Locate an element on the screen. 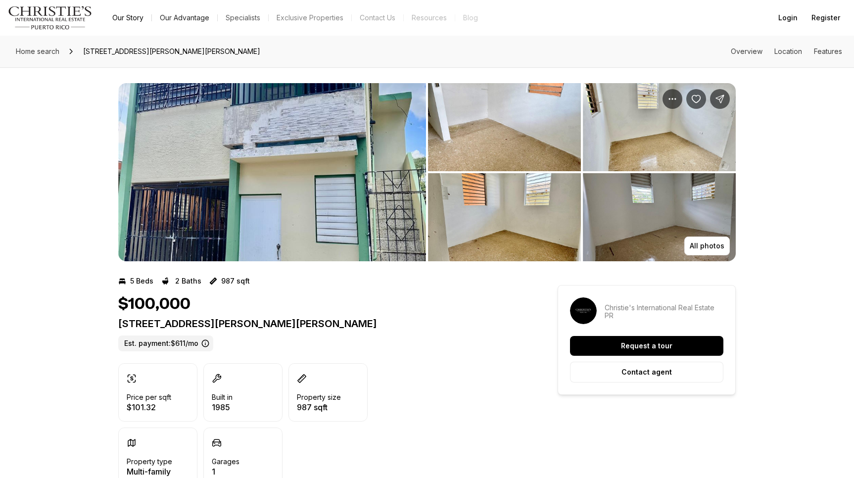 This screenshot has height=478, width=854. p: Multi-family is located at coordinates (149, 472).